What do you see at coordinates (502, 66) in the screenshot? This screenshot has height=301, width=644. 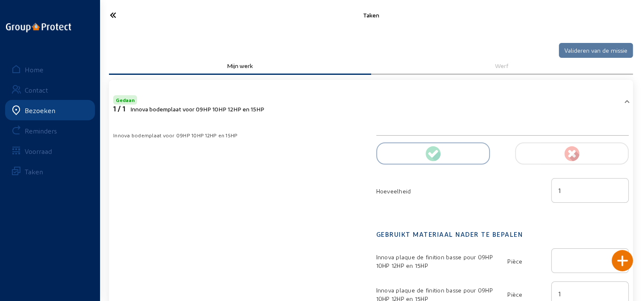 I see `div: Werf` at bounding box center [502, 66].